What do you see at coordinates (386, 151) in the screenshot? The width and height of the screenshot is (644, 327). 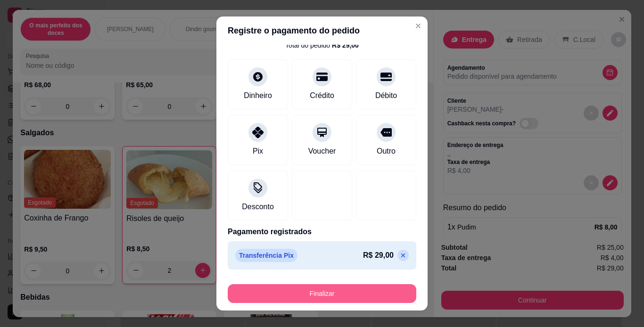 I see `div: Outro` at bounding box center [386, 151].